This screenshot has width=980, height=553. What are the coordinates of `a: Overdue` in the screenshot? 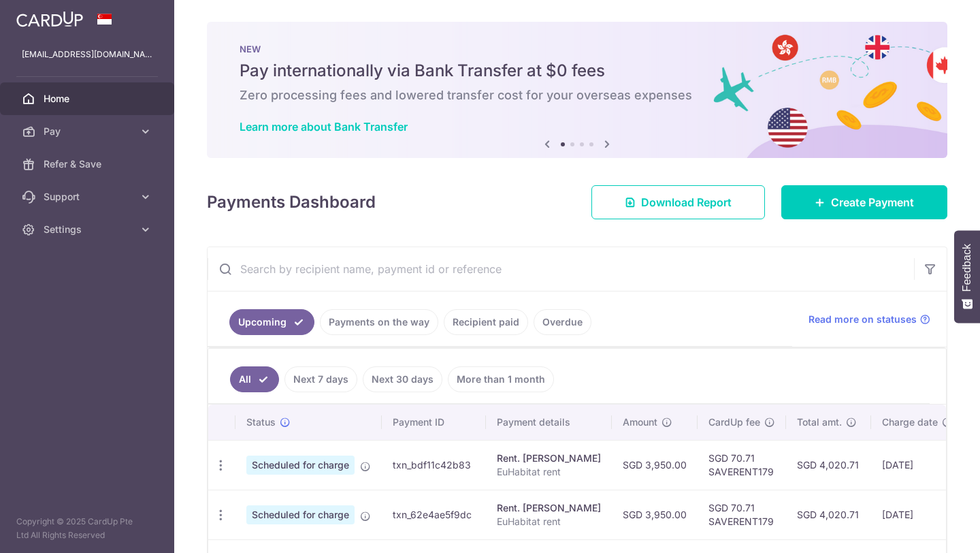 It's located at (563, 322).